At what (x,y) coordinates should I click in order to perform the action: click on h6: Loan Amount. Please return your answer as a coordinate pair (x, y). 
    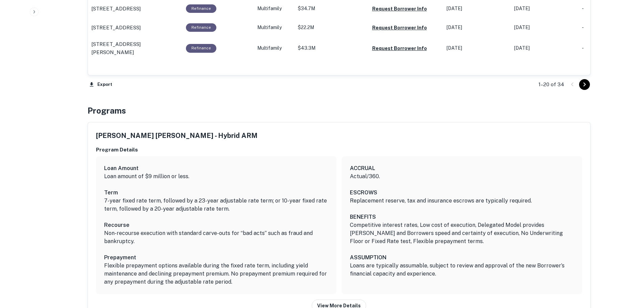
    Looking at the image, I should click on (216, 168).